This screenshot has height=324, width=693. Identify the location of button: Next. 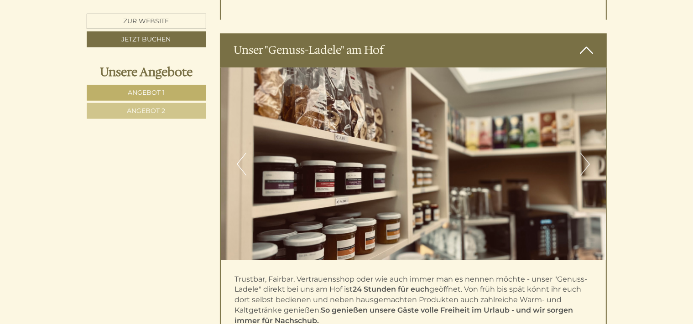
(585, 164).